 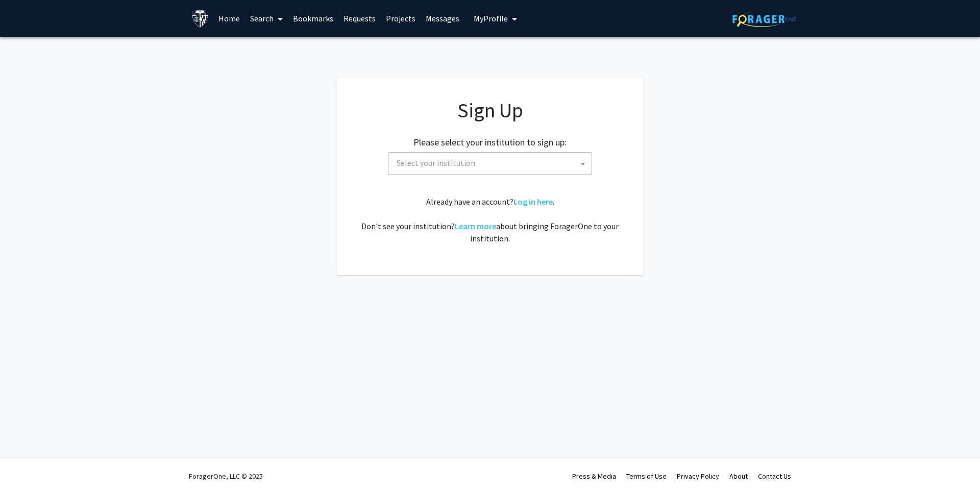 I want to click on a: Bookmarks, so click(x=313, y=19).